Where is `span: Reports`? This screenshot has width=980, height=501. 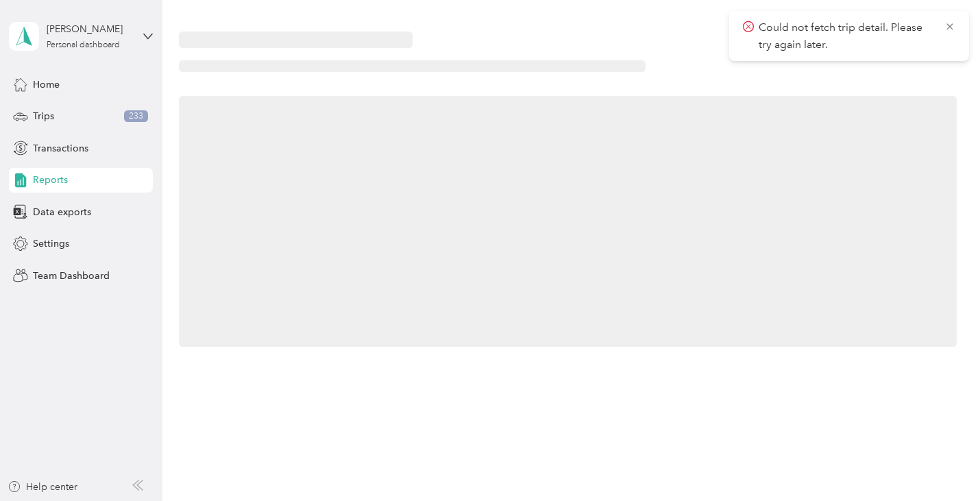 span: Reports is located at coordinates (50, 180).